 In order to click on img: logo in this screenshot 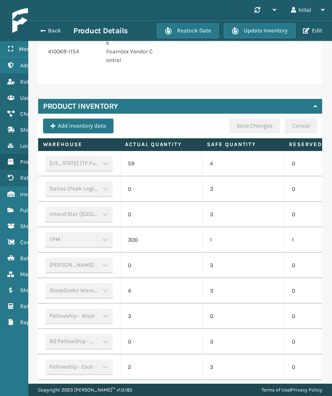, I will do `click(51, 21)`.